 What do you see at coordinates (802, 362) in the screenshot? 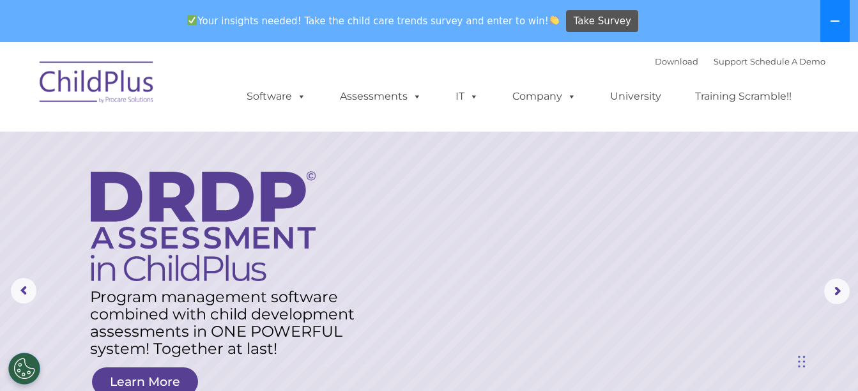
I see `div: Drag` at bounding box center [802, 362].